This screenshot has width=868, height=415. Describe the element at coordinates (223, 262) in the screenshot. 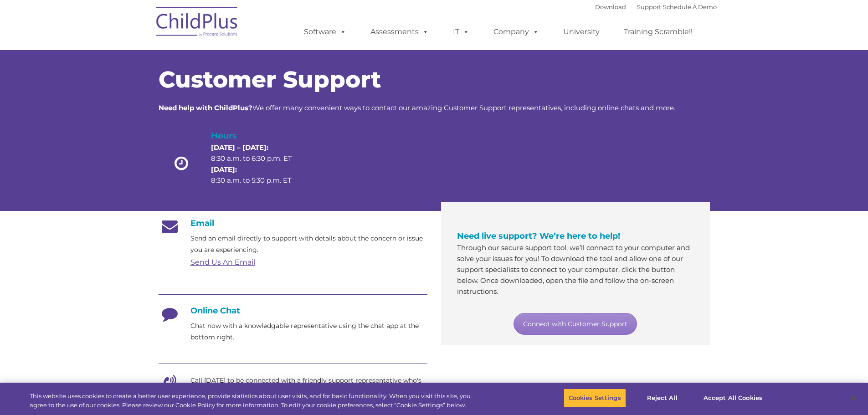

I see `a: Send Us An Email` at that location.